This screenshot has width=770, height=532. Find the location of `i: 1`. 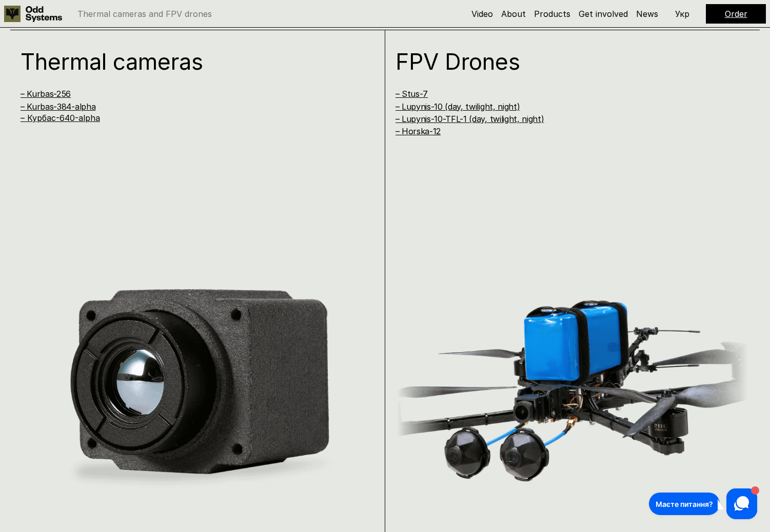

i: 1 is located at coordinates (109, 4).